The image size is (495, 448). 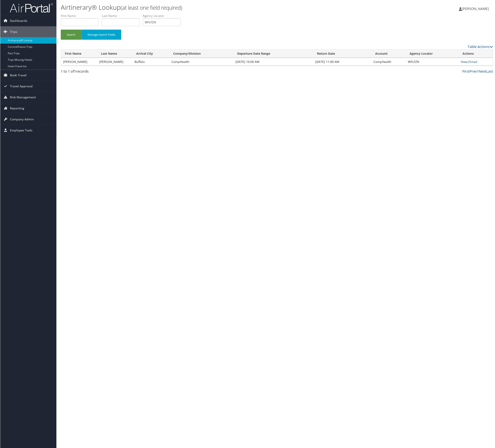 What do you see at coordinates (152, 7) in the screenshot?
I see `small: (at least one field required)` at bounding box center [152, 7].